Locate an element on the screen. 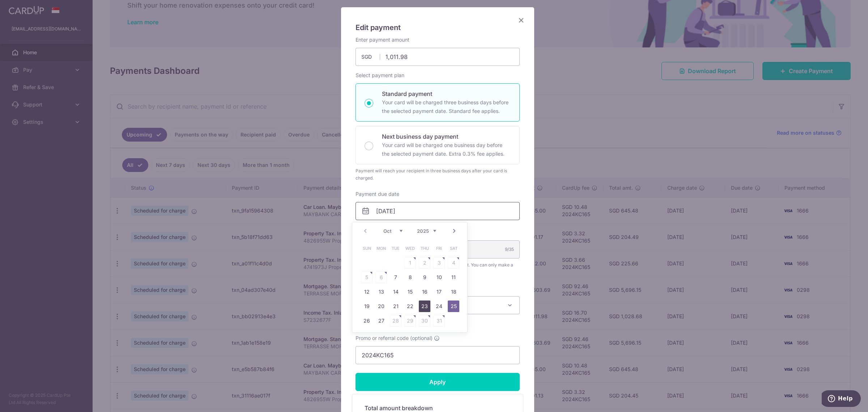 This screenshot has height=412, width=868. div: Payment will reach your recipient in three business days after your card is charged. is located at coordinates (438, 174).